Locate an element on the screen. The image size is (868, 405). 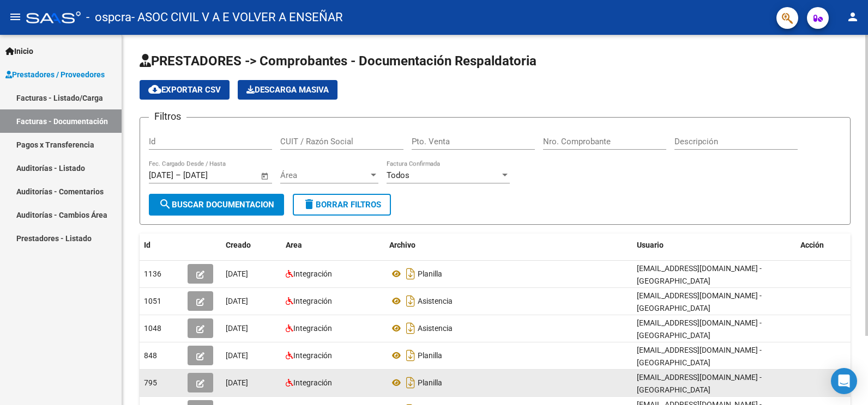
button: Descarga Masiva is located at coordinates (287, 90).